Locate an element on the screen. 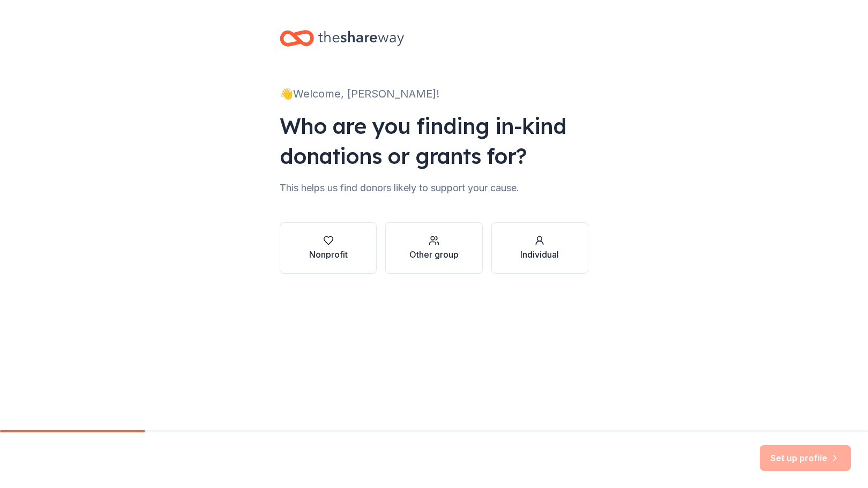  div: Nonprofit is located at coordinates (329, 254).